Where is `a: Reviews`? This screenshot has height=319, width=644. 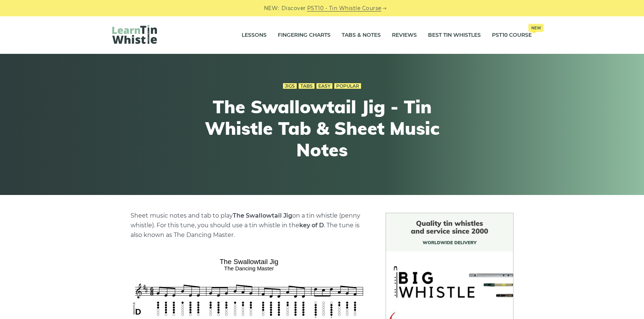 a: Reviews is located at coordinates (404, 35).